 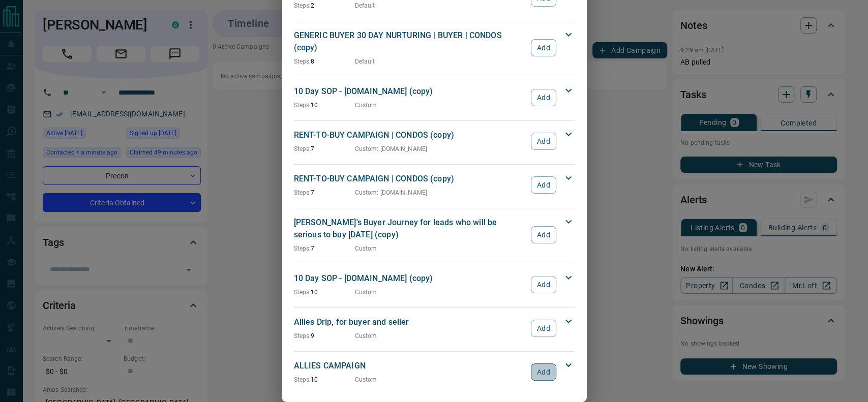 I want to click on p: 8, so click(x=324, y=61).